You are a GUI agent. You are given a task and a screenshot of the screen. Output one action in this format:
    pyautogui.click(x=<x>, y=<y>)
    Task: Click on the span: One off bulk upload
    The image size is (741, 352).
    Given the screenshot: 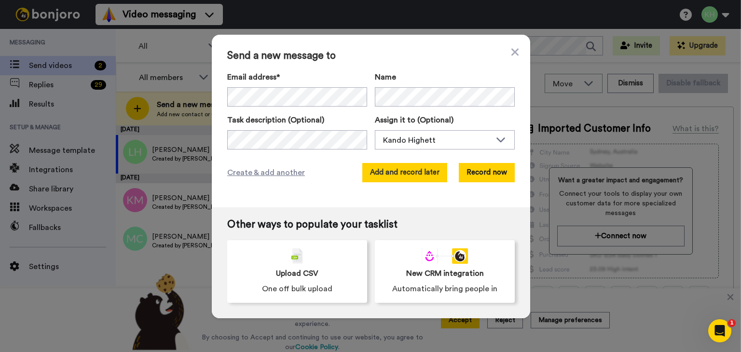 What is the action you would take?
    pyautogui.click(x=297, y=289)
    